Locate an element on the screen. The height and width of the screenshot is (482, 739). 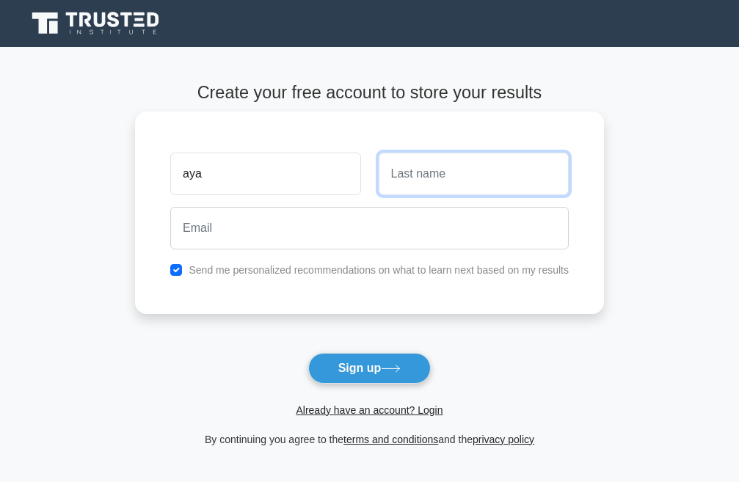
input: Last name is located at coordinates (473, 174).